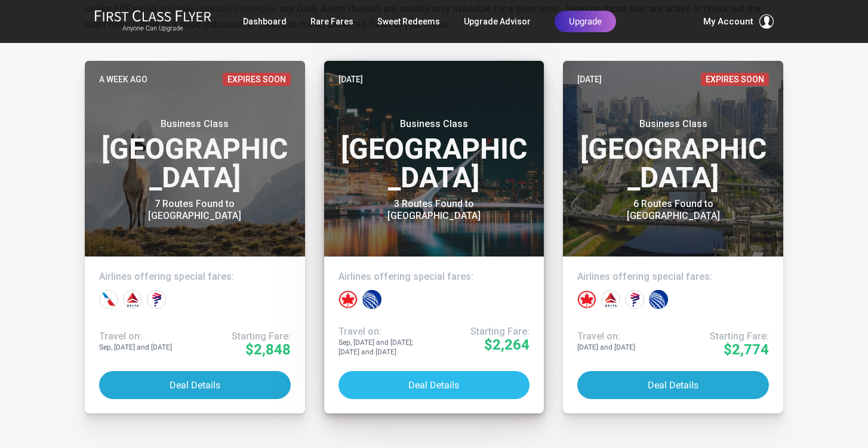 This screenshot has width=868, height=448. Describe the element at coordinates (265, 22) in the screenshot. I see `a: Dashboard` at that location.